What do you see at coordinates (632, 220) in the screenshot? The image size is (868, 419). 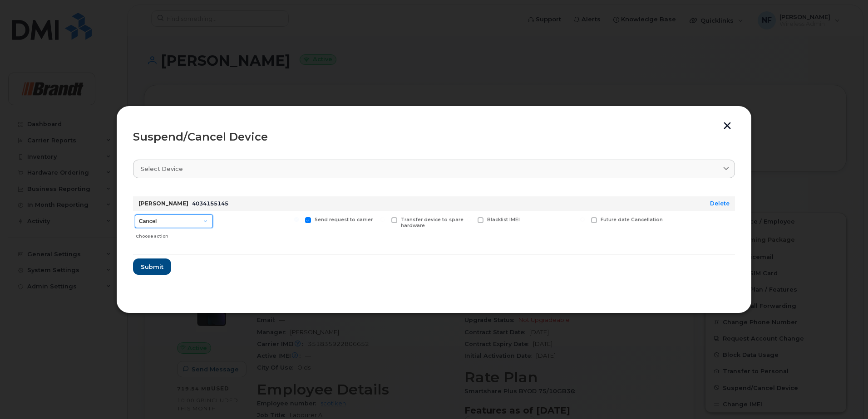 I see `span: Future date Cancellation` at bounding box center [632, 220].